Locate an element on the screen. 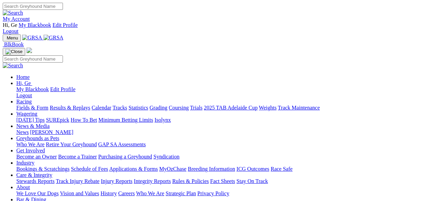  a: Statistics is located at coordinates (138, 107).